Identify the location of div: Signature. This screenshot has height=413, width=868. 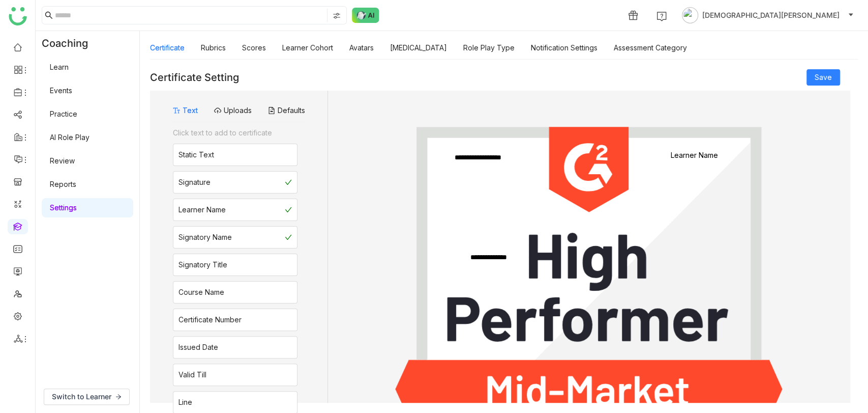
(195, 182).